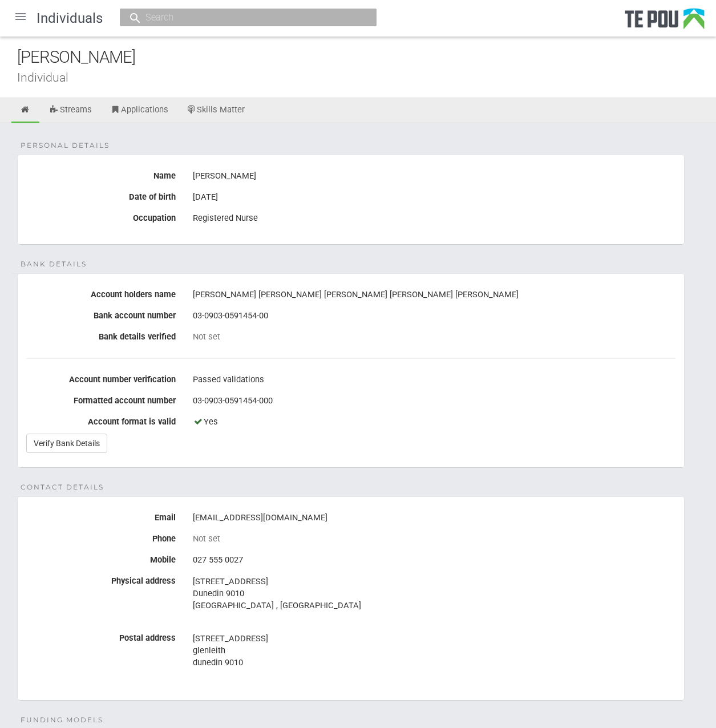  Describe the element at coordinates (434, 316) in the screenshot. I see `div: 03-0903-0591454-00` at that location.